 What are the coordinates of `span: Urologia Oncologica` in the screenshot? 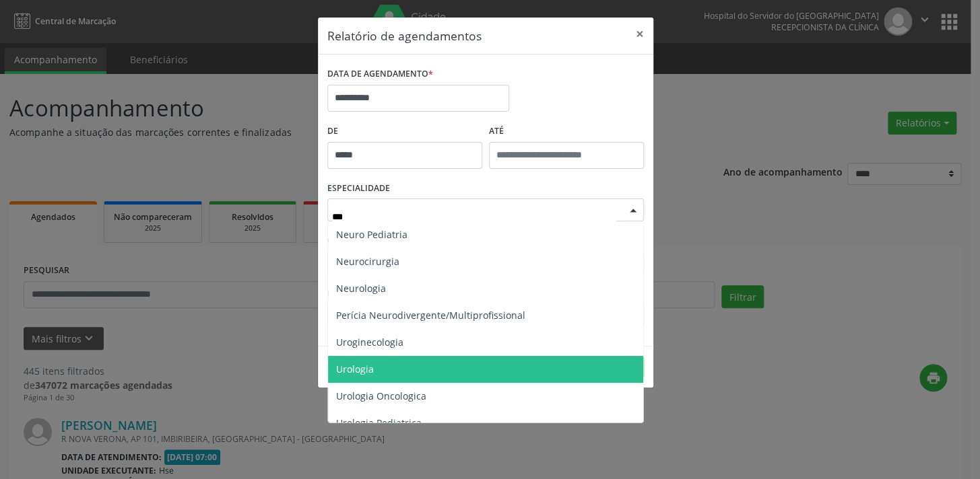 It's located at (381, 396).